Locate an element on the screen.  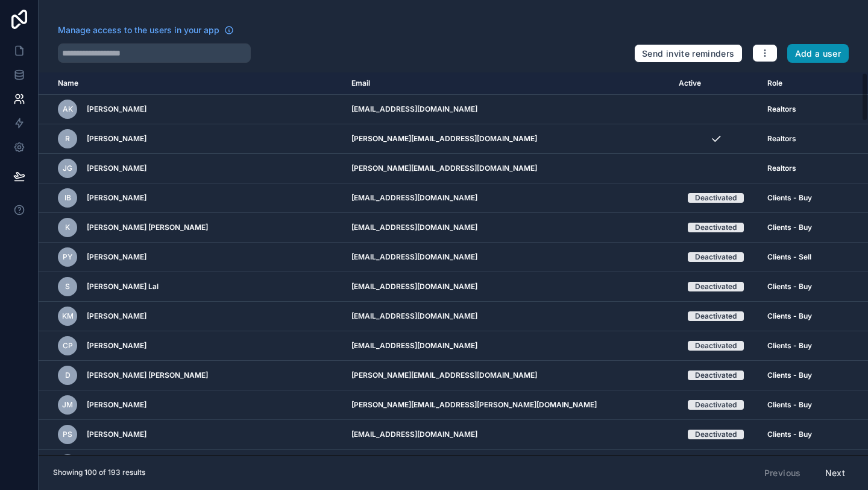
span: Manage access to the users in your app is located at coordinates (139, 30).